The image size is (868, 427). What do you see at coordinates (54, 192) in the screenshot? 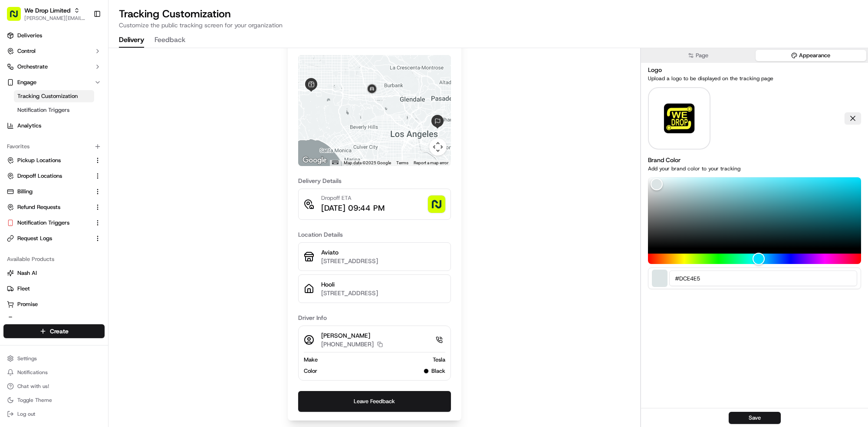
I see `button: Billing` at bounding box center [54, 192].